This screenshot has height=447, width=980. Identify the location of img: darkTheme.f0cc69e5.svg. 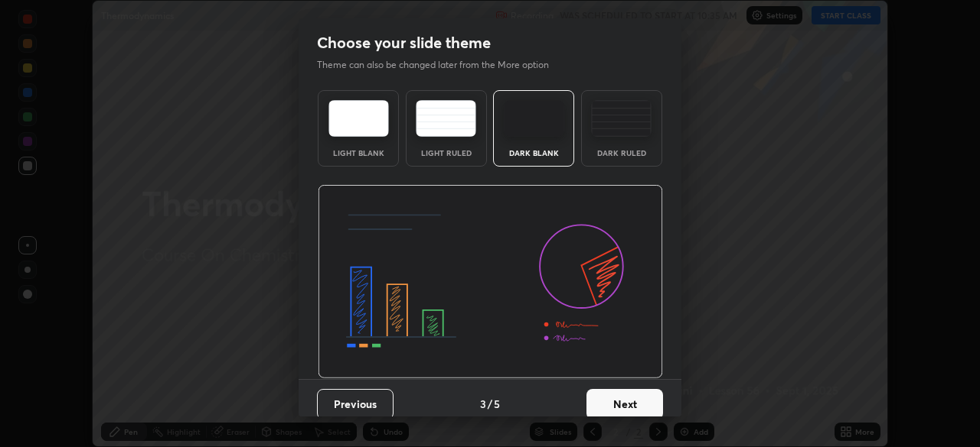
(534, 118).